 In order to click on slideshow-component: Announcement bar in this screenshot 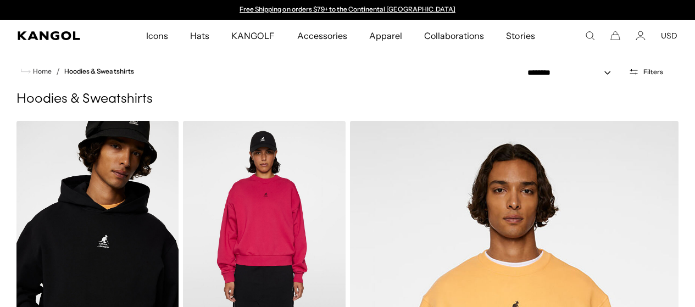, I will do `click(348, 10)`.